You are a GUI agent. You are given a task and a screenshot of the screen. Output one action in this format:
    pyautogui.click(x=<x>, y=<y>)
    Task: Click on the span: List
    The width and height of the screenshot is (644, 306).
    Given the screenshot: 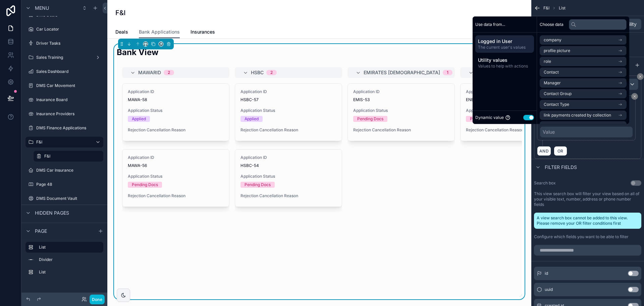 What is the action you would take?
    pyautogui.click(x=562, y=8)
    